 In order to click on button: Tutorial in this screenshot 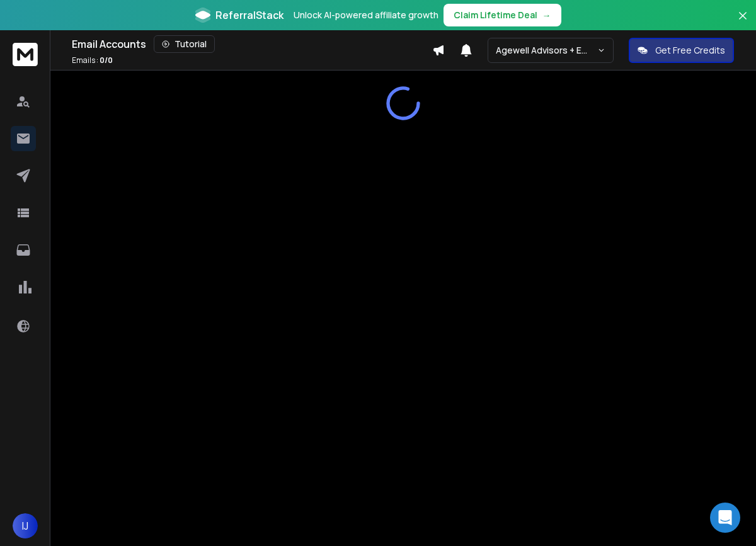, I will do `click(184, 44)`.